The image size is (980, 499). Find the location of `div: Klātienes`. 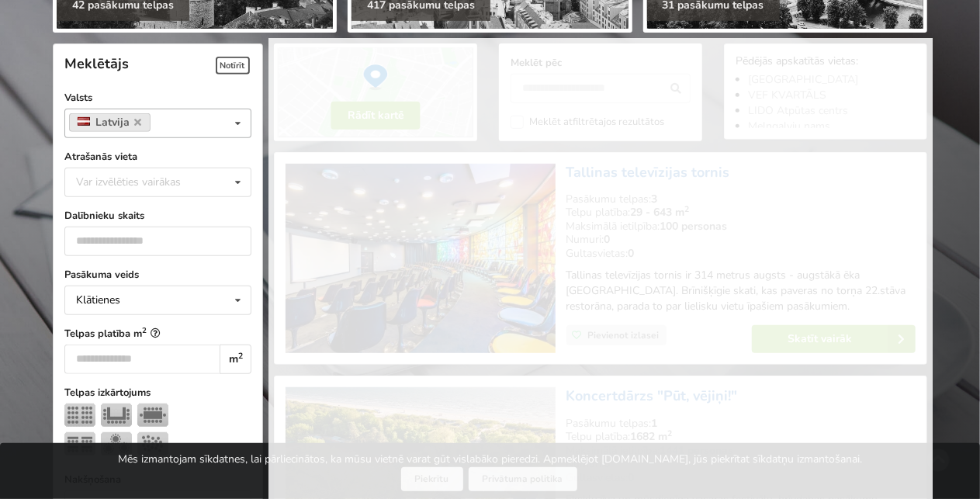

div: Klātienes is located at coordinates (98, 300).